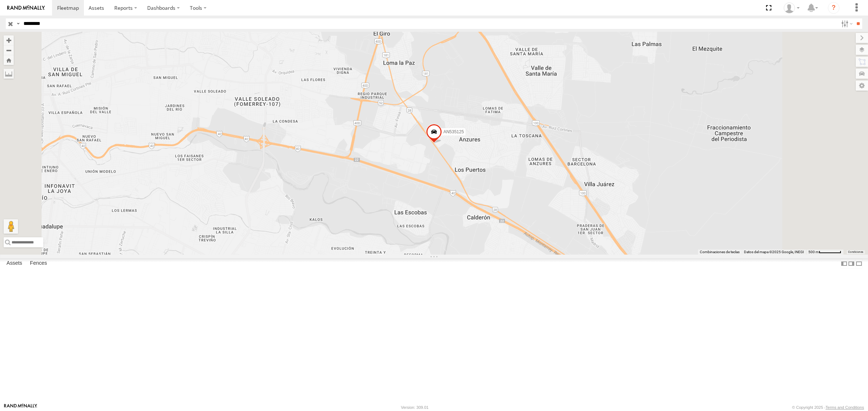  I want to click on label: Dock Summary Table to the Right, so click(851, 263).